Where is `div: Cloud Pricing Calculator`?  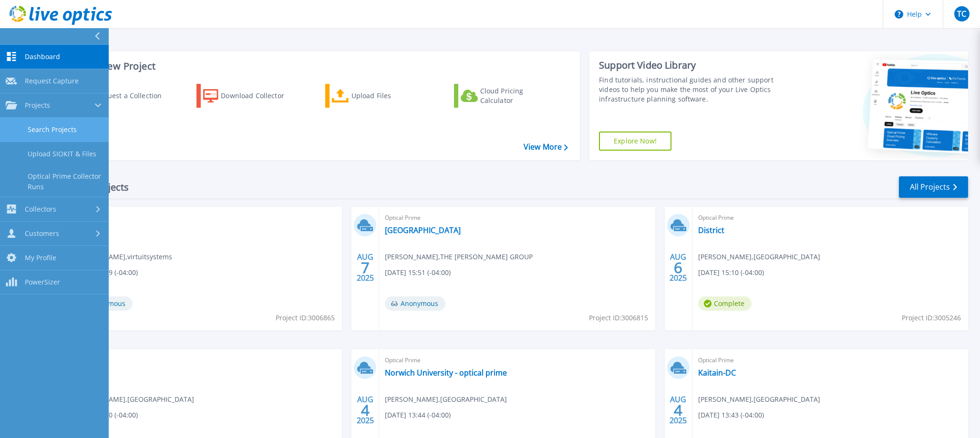 div: Cloud Pricing Calculator is located at coordinates (518, 96).